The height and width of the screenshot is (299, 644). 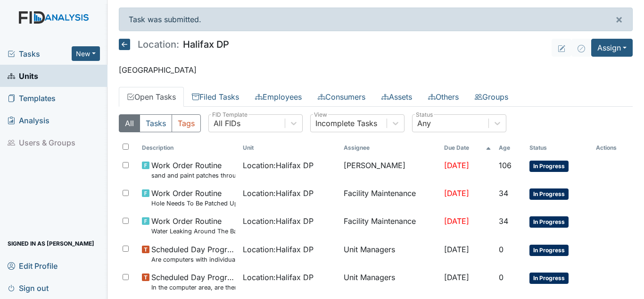 What do you see at coordinates (346, 123) in the screenshot?
I see `div: Incomplete Tasks` at bounding box center [346, 123].